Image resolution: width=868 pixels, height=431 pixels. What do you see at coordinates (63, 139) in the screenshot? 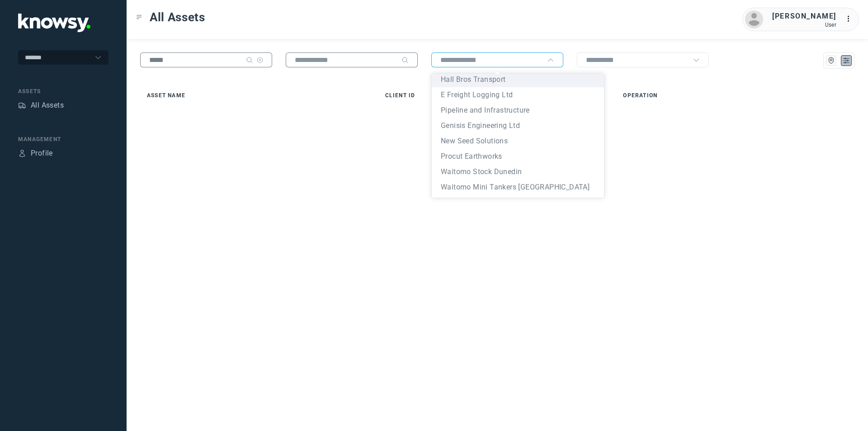
I see `div: Management` at bounding box center [63, 139].